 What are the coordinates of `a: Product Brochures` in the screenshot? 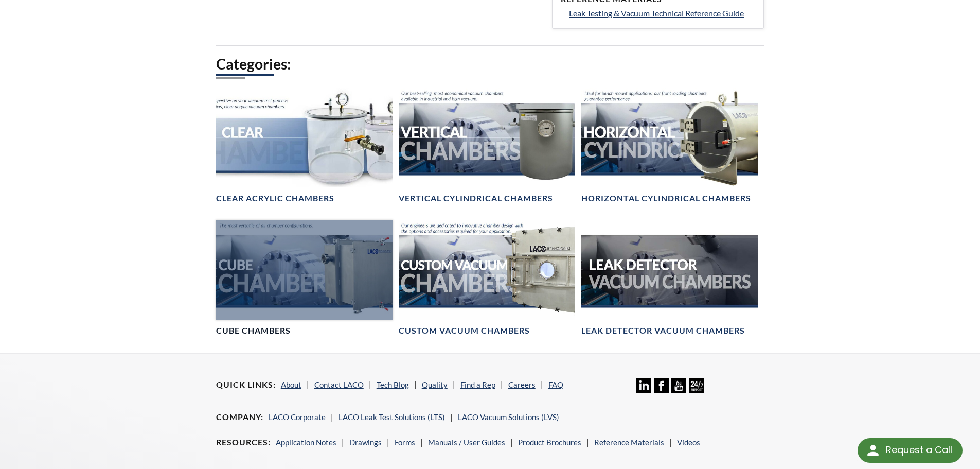 It's located at (549, 443).